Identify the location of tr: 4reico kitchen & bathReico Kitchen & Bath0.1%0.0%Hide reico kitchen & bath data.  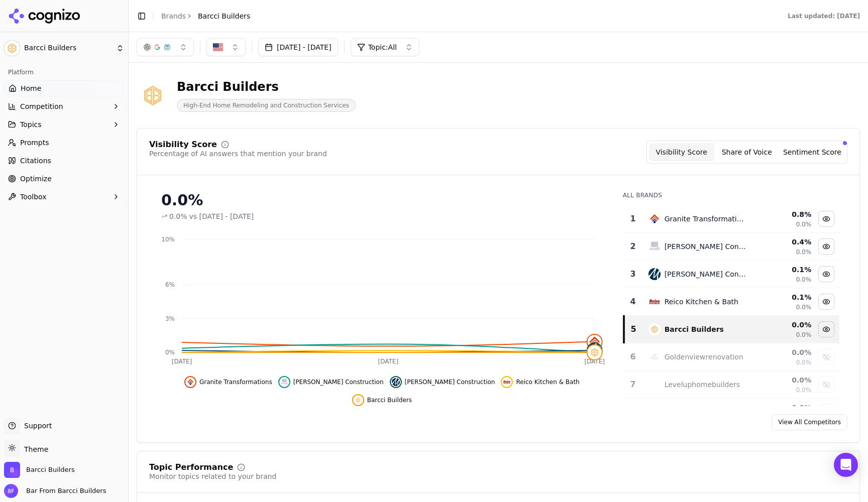
(732, 302).